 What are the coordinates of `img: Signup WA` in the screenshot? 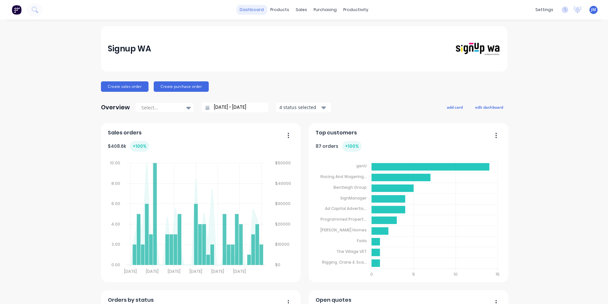 It's located at (477, 49).